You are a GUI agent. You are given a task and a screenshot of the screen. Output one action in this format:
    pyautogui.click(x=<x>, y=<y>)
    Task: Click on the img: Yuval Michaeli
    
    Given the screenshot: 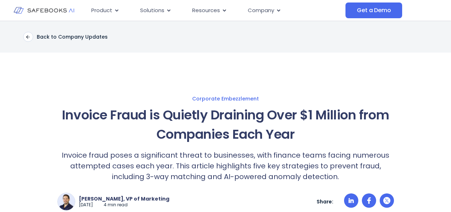 What is the action you would take?
    pyautogui.click(x=66, y=201)
    